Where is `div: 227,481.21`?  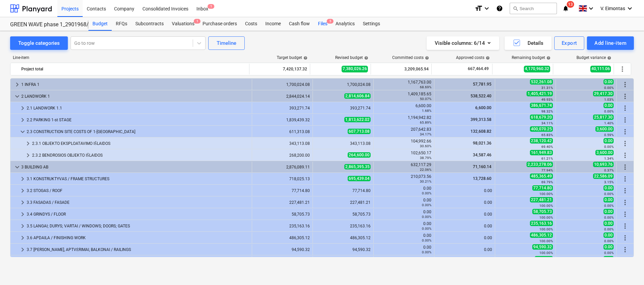 div: 227,481.21 is located at coordinates (282, 203).